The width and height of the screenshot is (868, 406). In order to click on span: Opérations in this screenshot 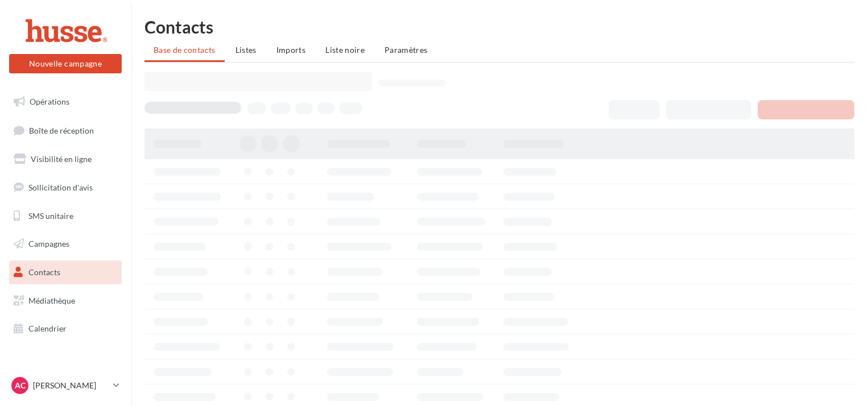, I will do `click(50, 101)`.